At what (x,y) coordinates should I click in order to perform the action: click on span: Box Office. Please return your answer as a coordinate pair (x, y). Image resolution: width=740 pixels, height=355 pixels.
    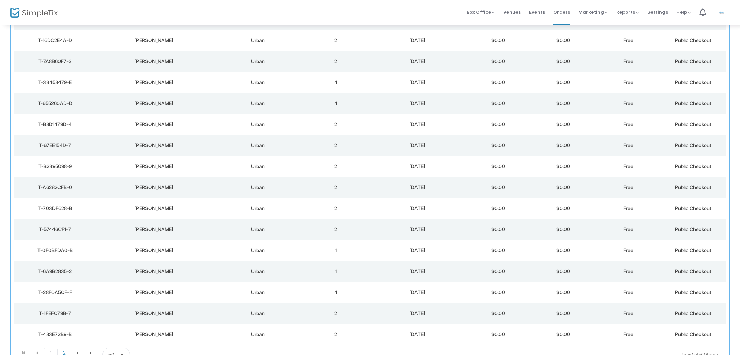
    Looking at the image, I should click on (481, 12).